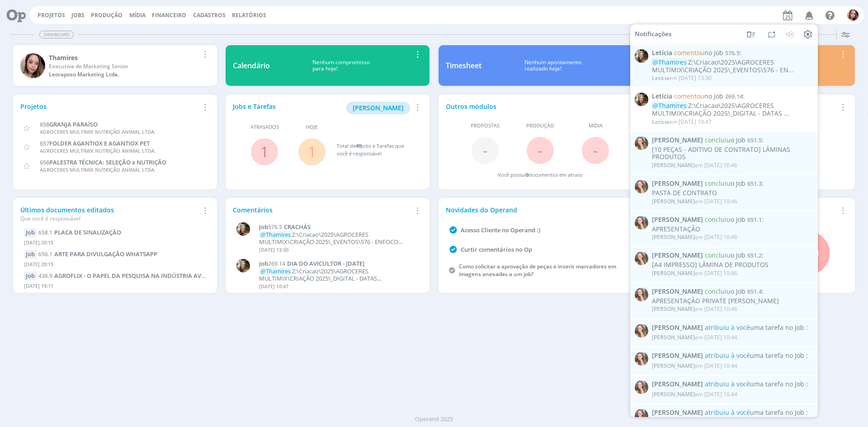  What do you see at coordinates (51, 15) in the screenshot?
I see `button: Projetos` at bounding box center [51, 15].